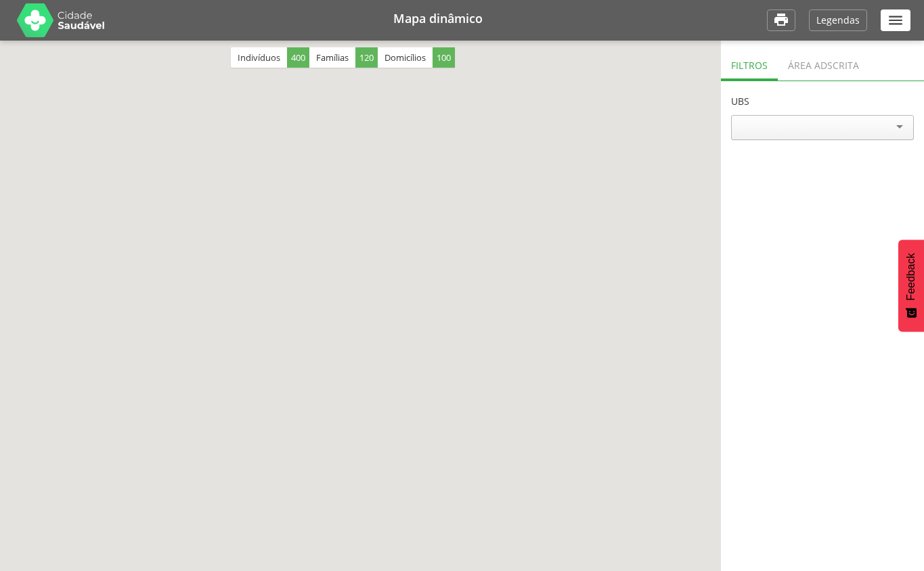 This screenshot has width=924, height=571. What do you see at coordinates (781, 21) in the screenshot?
I see `i: Imprimir` at bounding box center [781, 21].